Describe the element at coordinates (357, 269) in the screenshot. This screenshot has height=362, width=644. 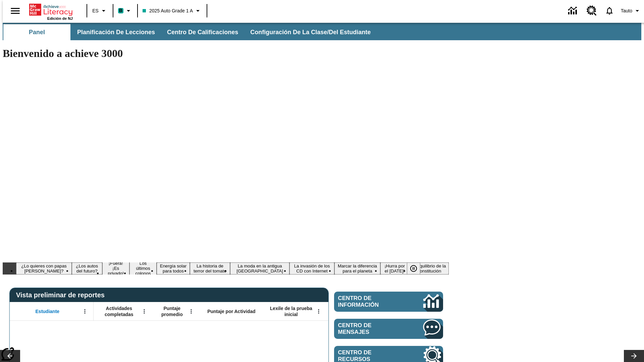
I see `button: Diapositiva 9 Marcar la diferencia para el planeta` at that location.